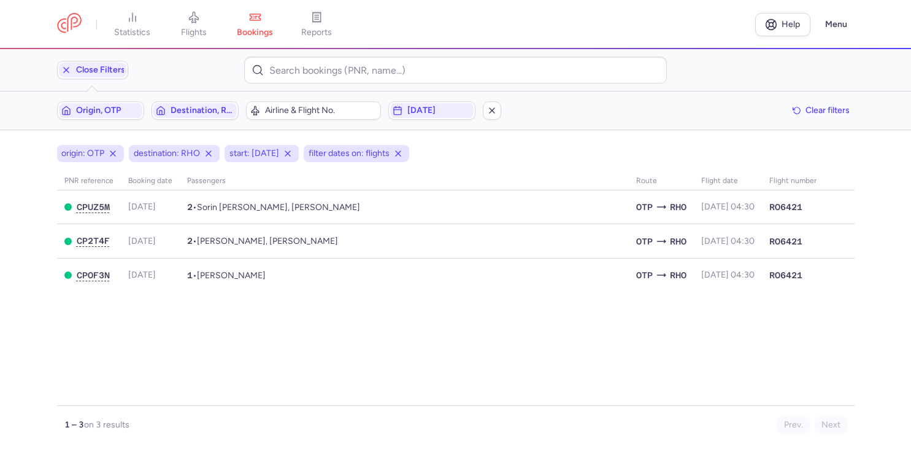  Describe the element at coordinates (74, 424) in the screenshot. I see `strong: 1 – 3` at that location.